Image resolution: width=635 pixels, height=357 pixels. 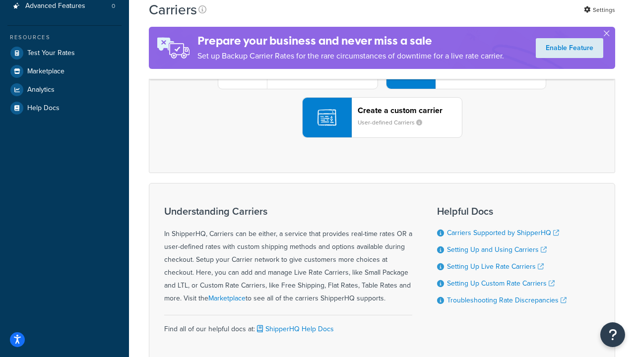 I want to click on p: Set up Backup Carrier Rates for the rare circumstances of downtime for a live rate carrier., so click(x=351, y=56).